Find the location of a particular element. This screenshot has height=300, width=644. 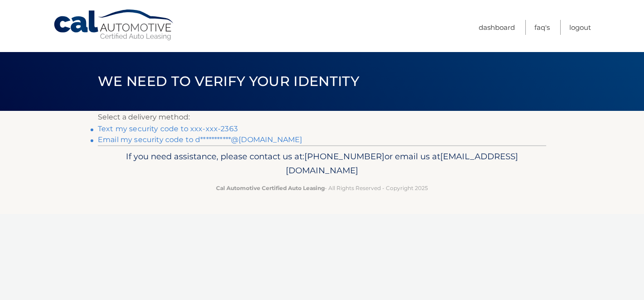

a: Text my security code to xxx-xxx-2363 is located at coordinates (167, 128).